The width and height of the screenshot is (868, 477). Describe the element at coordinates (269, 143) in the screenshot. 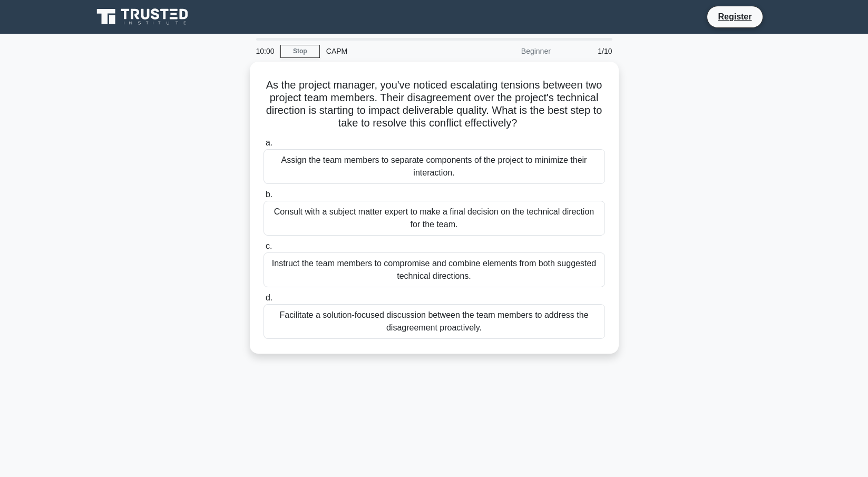

I see `span: a.` at that location.